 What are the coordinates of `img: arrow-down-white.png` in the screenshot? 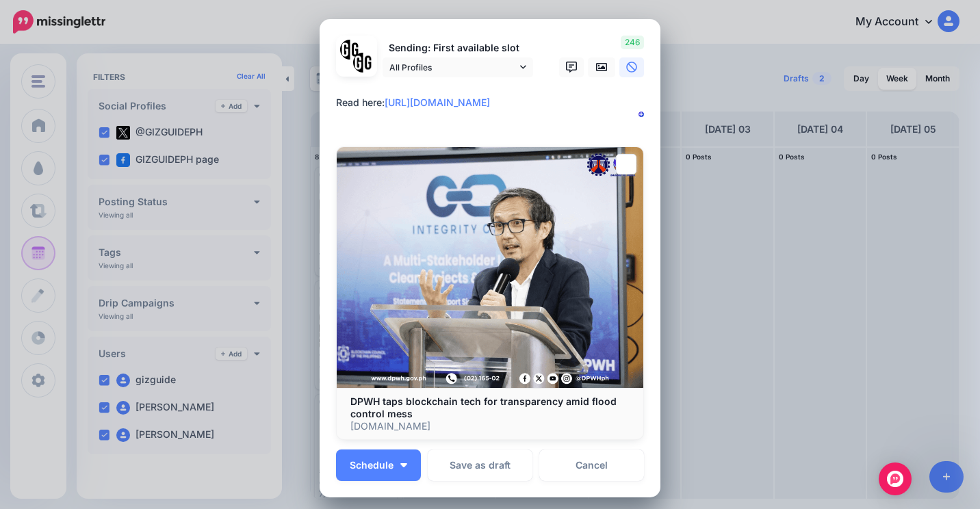 It's located at (403, 466).